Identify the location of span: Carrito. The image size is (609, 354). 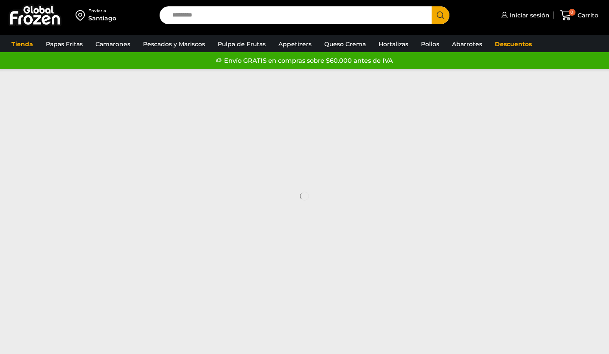
(587, 15).